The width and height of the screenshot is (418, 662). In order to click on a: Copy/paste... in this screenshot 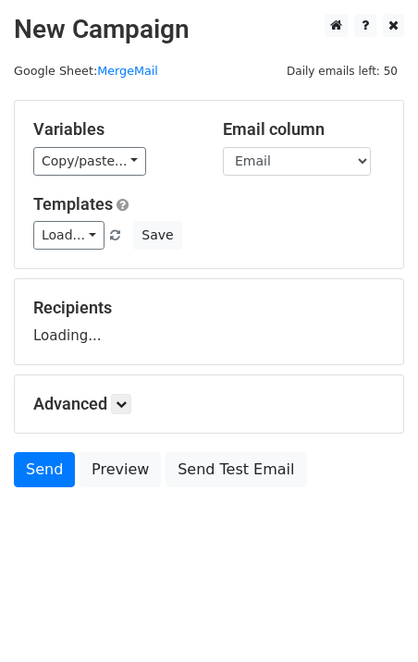, I will do `click(90, 161)`.